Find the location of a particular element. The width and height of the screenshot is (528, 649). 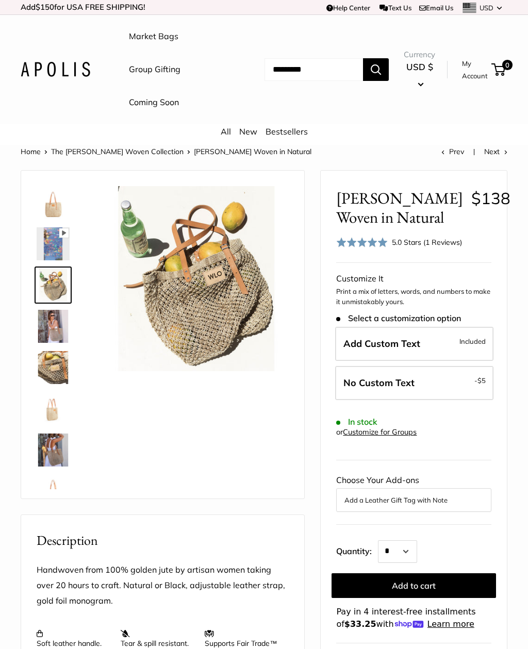

div: Choose Your Add-ons is located at coordinates (414, 492).